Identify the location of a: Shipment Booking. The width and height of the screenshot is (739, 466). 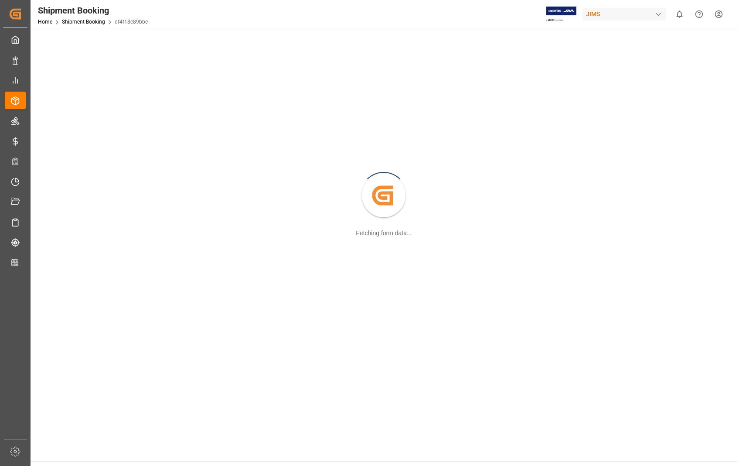
(83, 22).